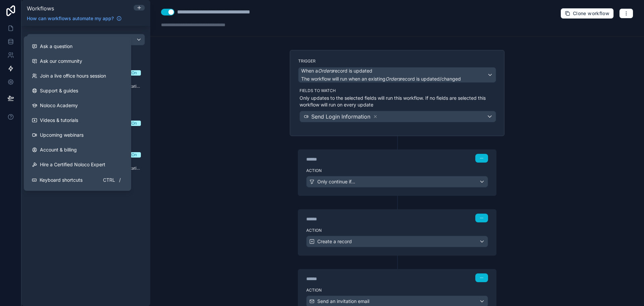 This screenshot has width=644, height=306. What do you see at coordinates (78, 46) in the screenshot?
I see `button: Ask a question` at bounding box center [78, 46].